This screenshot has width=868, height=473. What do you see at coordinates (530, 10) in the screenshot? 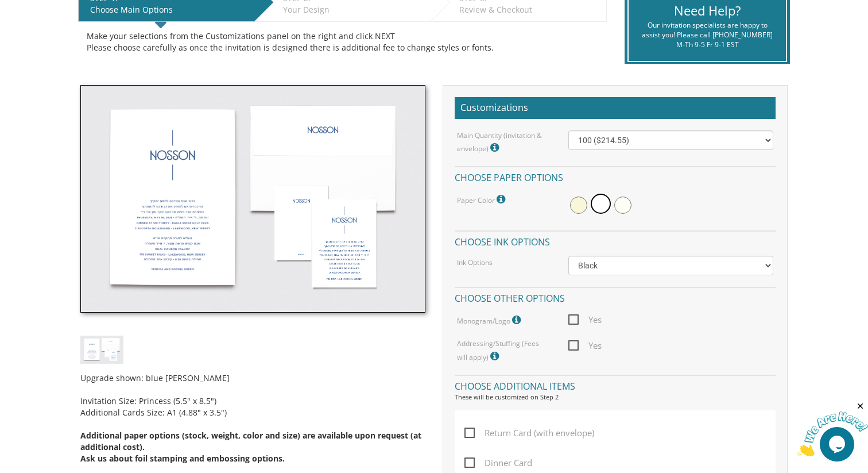
I see `div: Review & Checkout` at bounding box center [530, 10].